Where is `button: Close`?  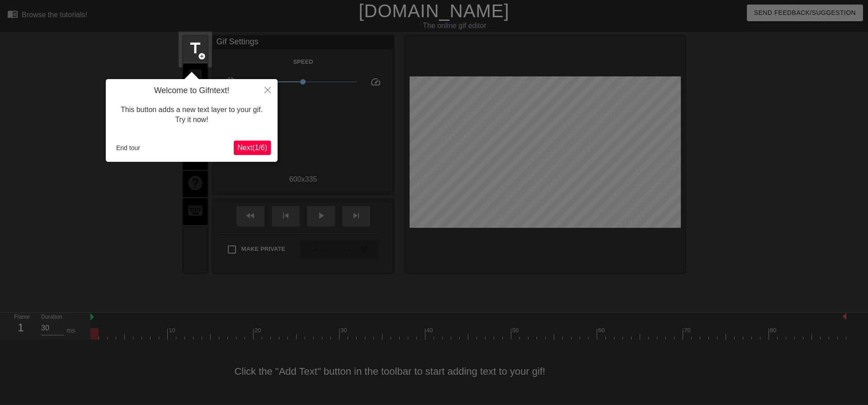
button: Close is located at coordinates (268, 90).